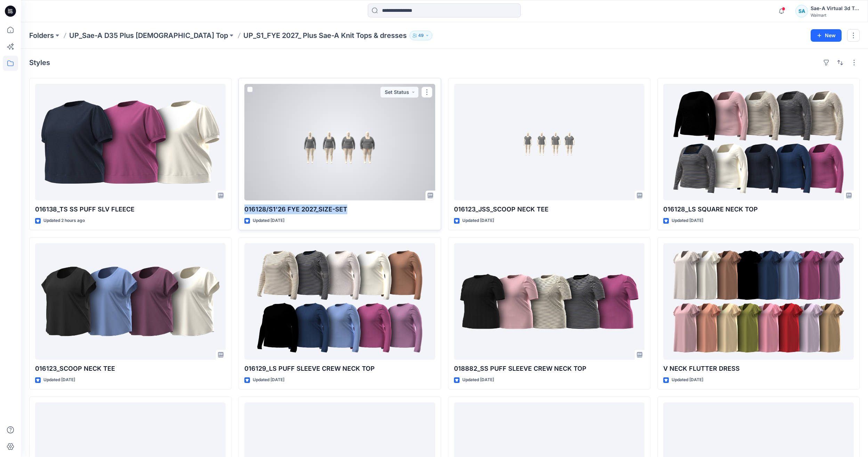 The width and height of the screenshot is (868, 457). I want to click on p: V NECK FLUTTER DRESS, so click(759, 369).